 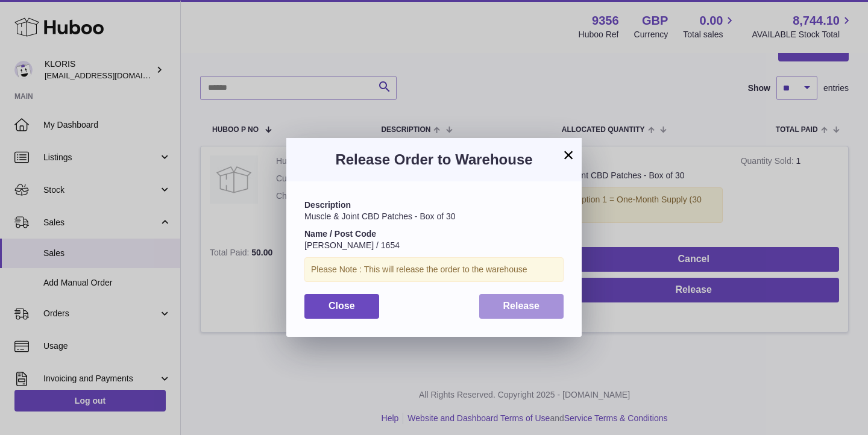 I want to click on div: Please Note : This will release the order to the warehouse, so click(x=434, y=270).